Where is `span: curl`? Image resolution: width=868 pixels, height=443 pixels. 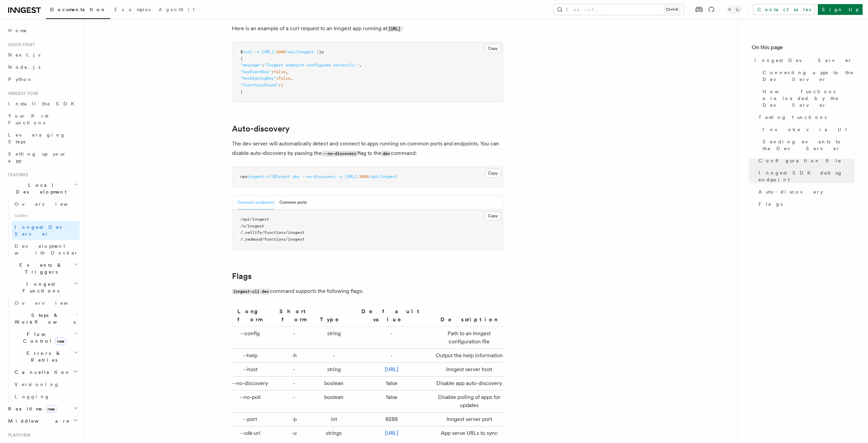 span: curl is located at coordinates (247, 52).